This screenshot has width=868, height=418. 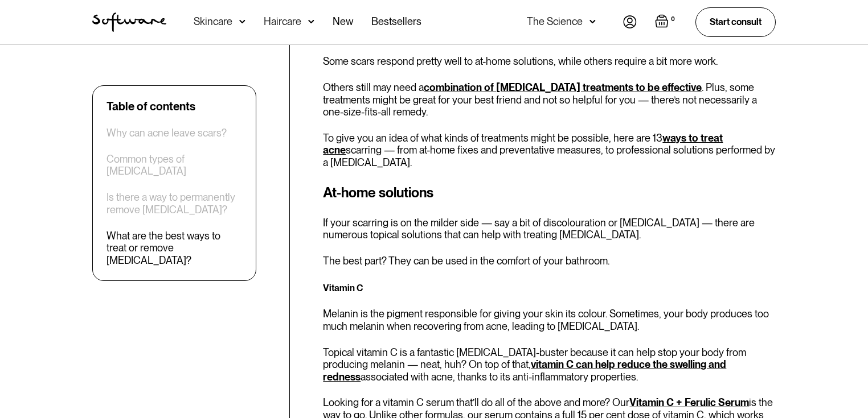 I want to click on a: Start consult, so click(x=735, y=22).